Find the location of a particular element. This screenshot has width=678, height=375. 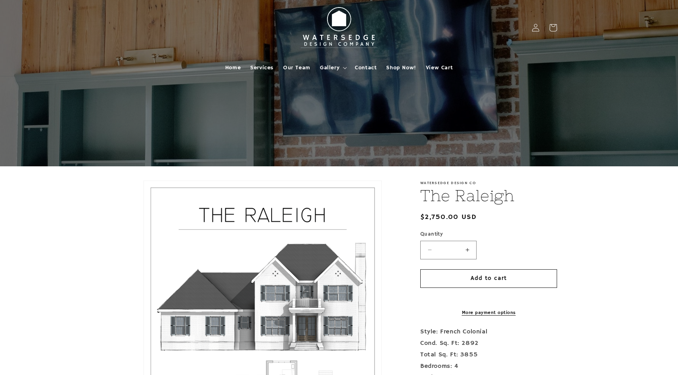

label: Quantity is located at coordinates (488, 235).